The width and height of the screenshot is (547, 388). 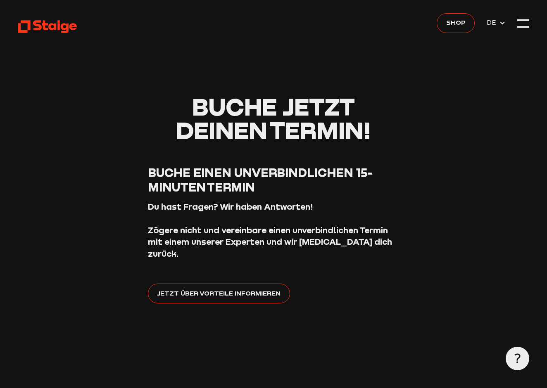 I want to click on strong: Zögere nicht und vereinbare einen unverbindlichen Termin mit einem unserer Experten und wir [MEDI..., so click(x=270, y=242).